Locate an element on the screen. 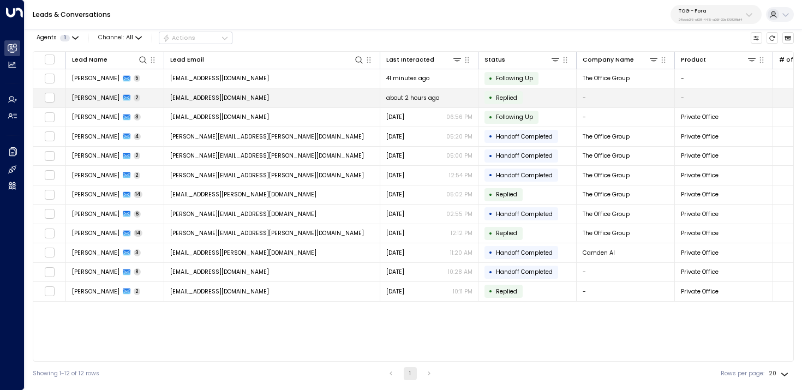 This screenshot has width=802, height=390. p: 10:11 PM is located at coordinates (463, 291).